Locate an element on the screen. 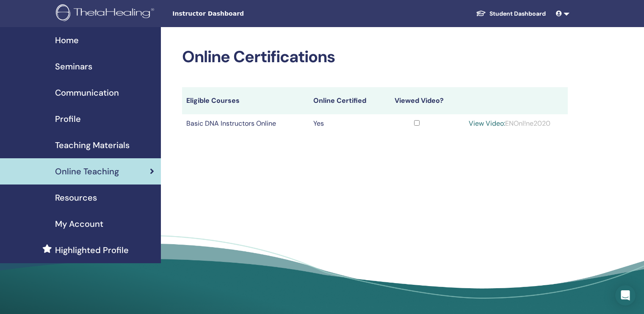 This screenshot has height=314, width=644. div: Open Intercom Messenger is located at coordinates (625, 296).